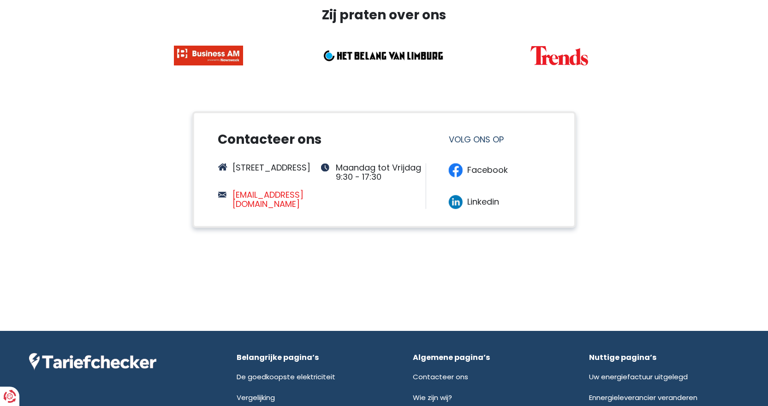  Describe the element at coordinates (208, 55) in the screenshot. I see `img: Businessam` at that location.